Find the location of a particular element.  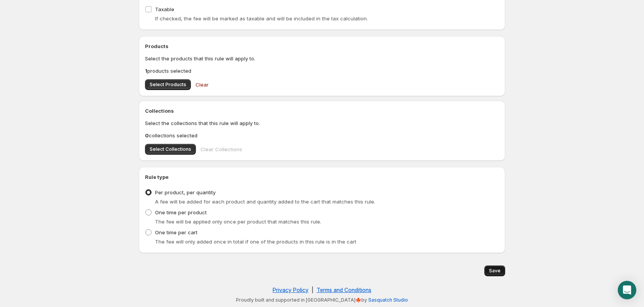

span: Select Collections is located at coordinates (171, 149).